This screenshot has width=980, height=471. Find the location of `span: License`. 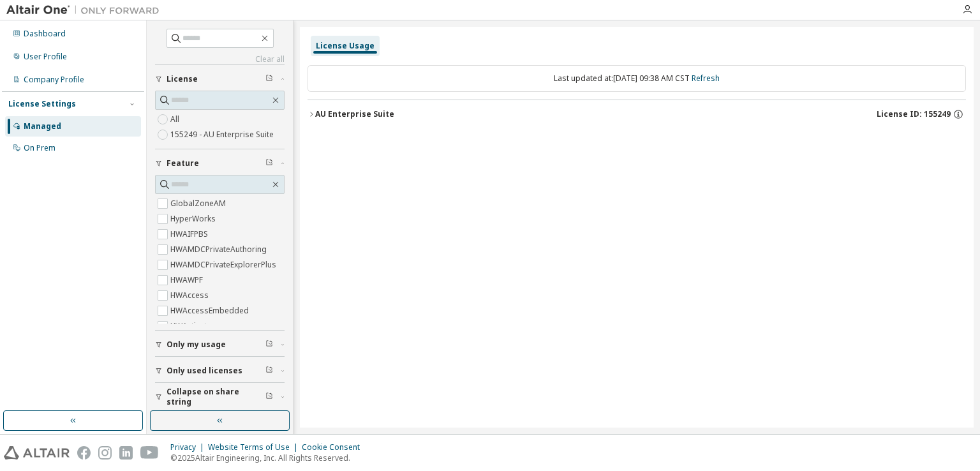

span: License is located at coordinates (182, 79).